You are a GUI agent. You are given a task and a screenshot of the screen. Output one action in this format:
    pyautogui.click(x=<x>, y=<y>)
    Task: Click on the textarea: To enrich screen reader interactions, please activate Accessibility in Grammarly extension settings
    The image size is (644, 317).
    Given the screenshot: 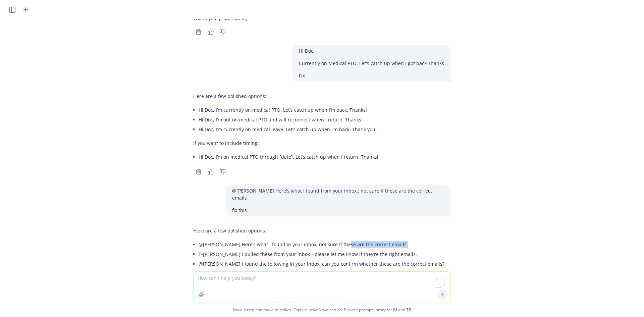 What is the action you would take?
    pyautogui.click(x=322, y=287)
    